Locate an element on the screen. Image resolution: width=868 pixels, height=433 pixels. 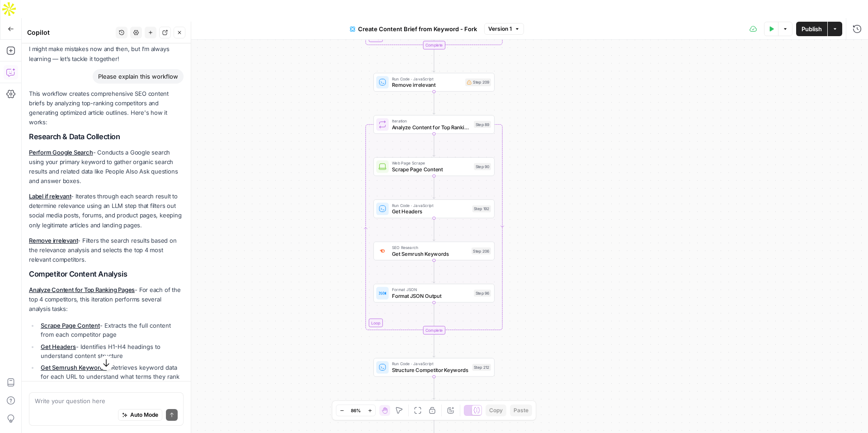
g: Edge from step_90 to step_192 is located at coordinates (434, 187).